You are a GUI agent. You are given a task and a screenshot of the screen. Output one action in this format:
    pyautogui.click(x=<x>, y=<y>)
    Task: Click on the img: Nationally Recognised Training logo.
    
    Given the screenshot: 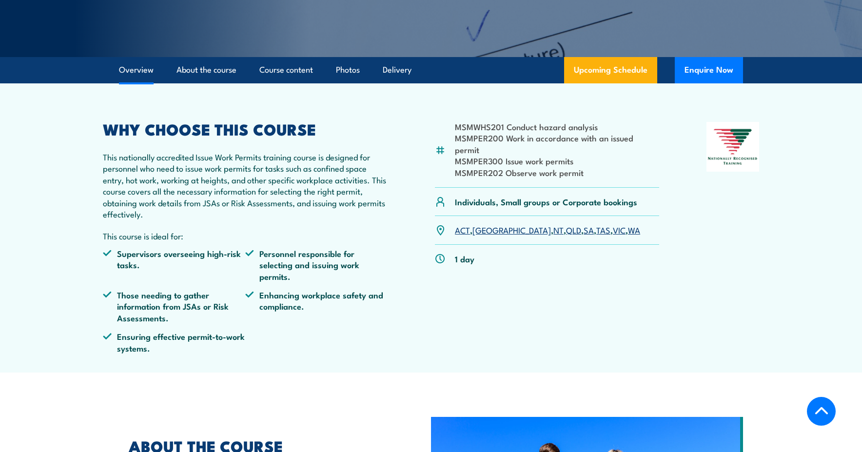 What is the action you would take?
    pyautogui.click(x=732, y=147)
    